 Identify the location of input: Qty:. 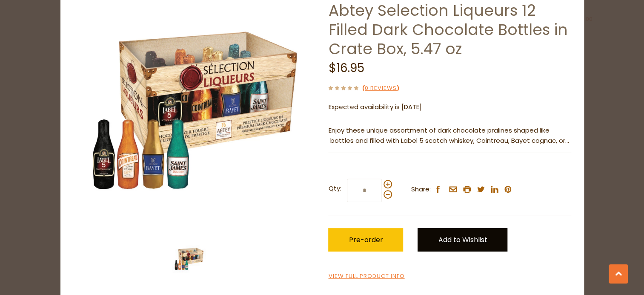
(364, 190).